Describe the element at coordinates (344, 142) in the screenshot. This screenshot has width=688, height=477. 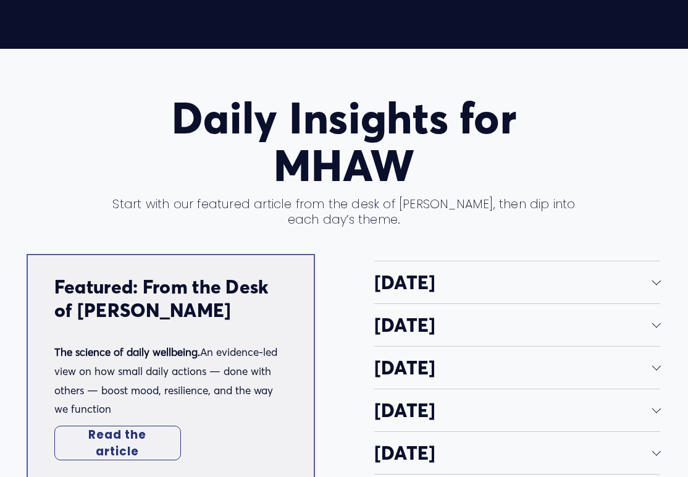
I see `h1: Daily Insights for MHAW` at that location.